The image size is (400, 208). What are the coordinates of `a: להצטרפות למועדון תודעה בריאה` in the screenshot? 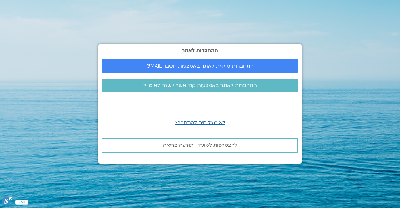 It's located at (200, 145).